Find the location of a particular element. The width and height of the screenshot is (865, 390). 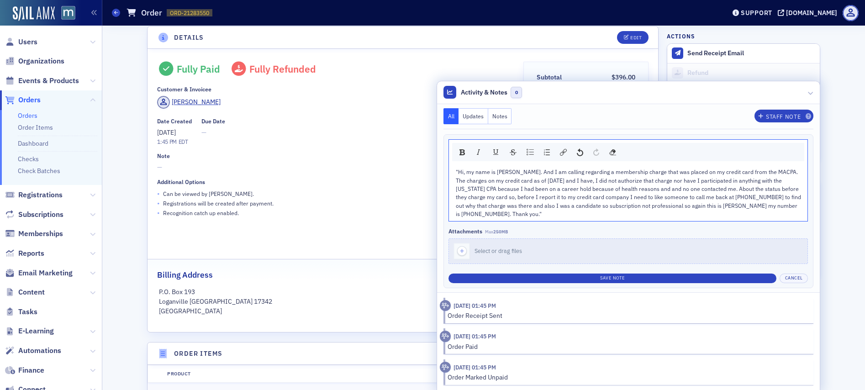

div: Attachments is located at coordinates (465, 231).